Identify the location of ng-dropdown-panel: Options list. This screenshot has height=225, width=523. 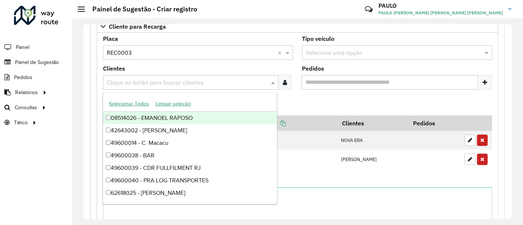
(190, 148).